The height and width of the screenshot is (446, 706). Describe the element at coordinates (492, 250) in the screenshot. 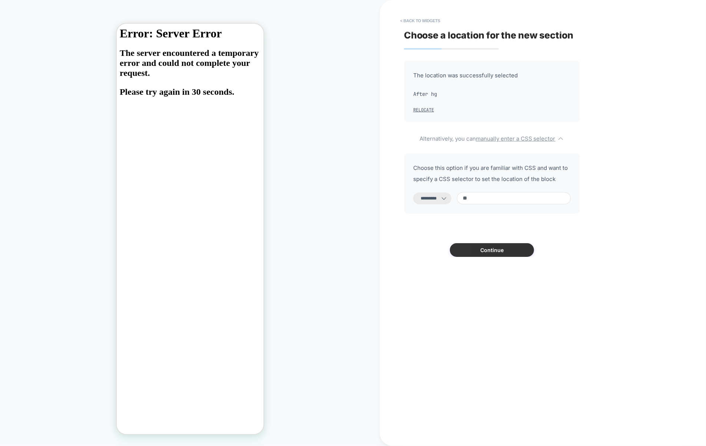

I see `button: Continue` at that location.